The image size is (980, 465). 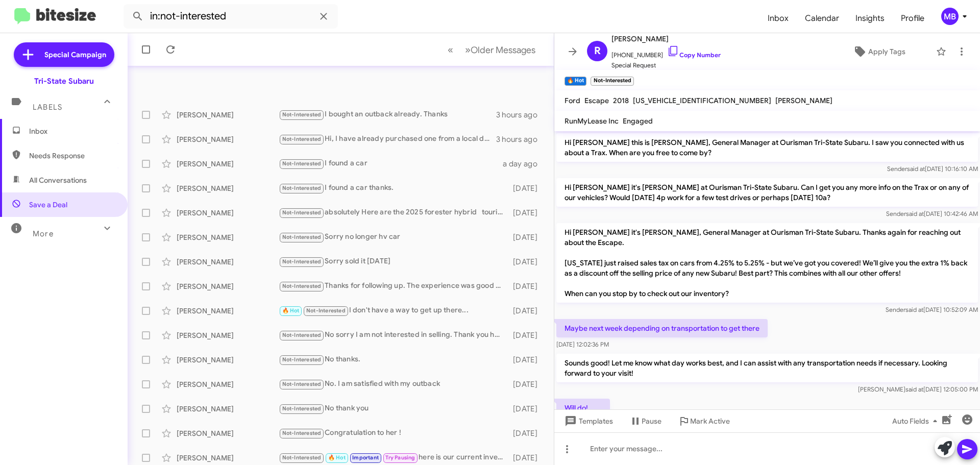 I want to click on div: No. I am satisfied with my outback, so click(x=393, y=384).